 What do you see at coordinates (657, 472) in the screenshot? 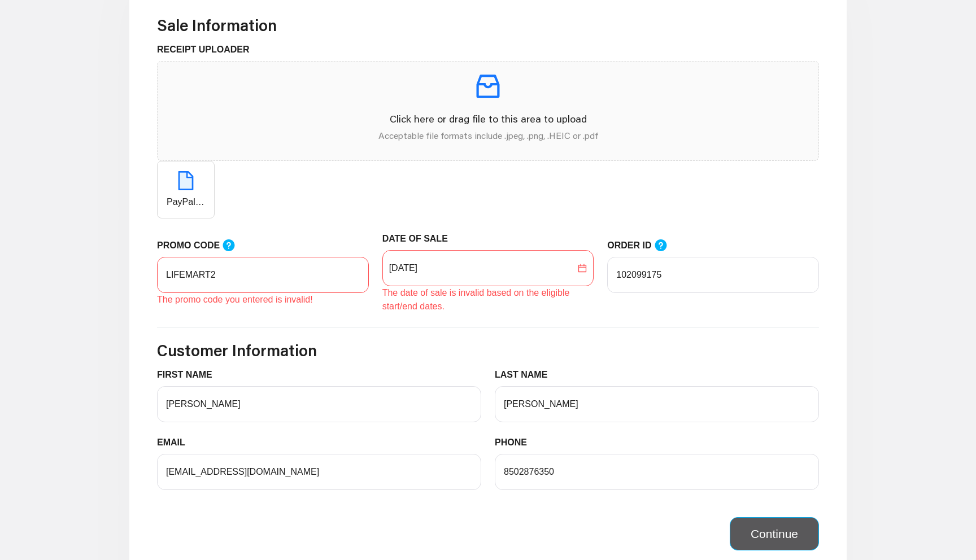
I see `input: PHONE` at bounding box center [657, 472].